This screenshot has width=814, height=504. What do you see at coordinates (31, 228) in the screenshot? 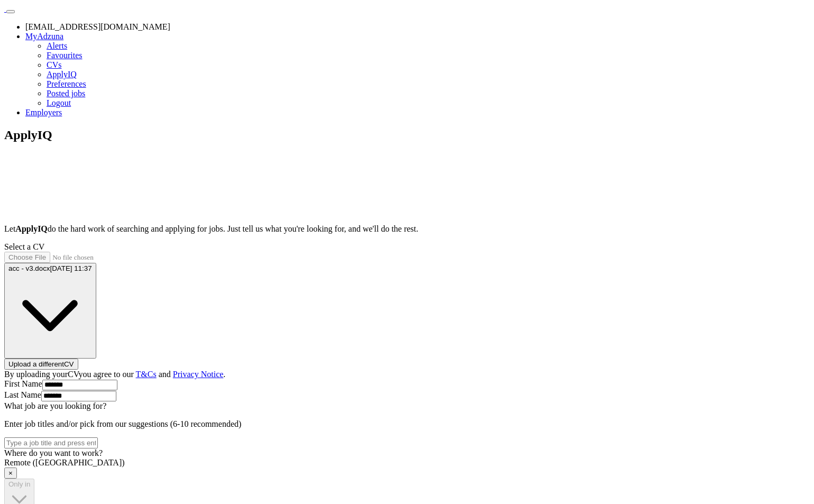
I see `strong: ApplyIQ` at bounding box center [31, 228].